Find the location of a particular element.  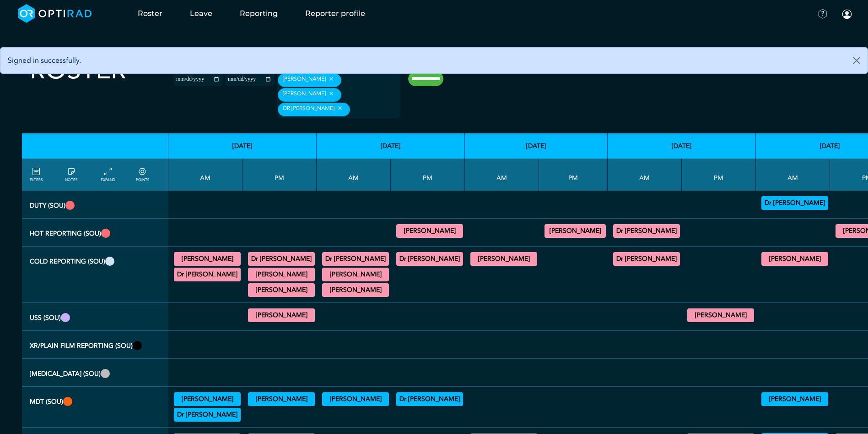

th: XR/Plain Film Reporting (SOU) is located at coordinates (95, 344).